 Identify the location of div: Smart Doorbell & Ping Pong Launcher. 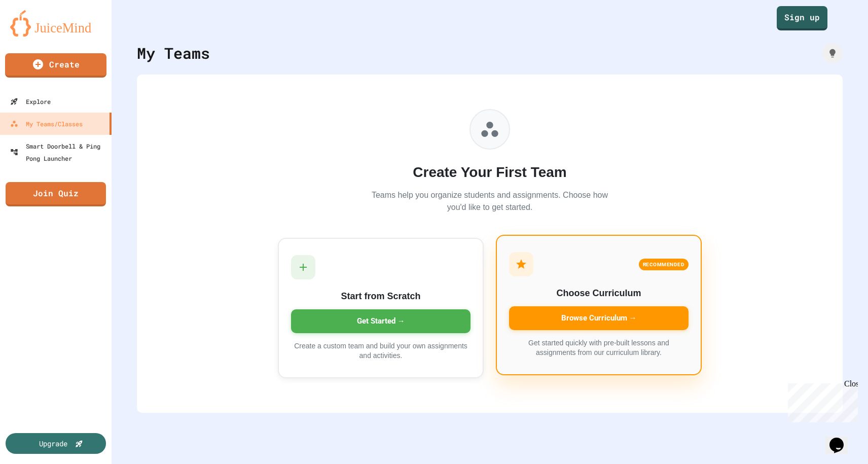
(58, 152).